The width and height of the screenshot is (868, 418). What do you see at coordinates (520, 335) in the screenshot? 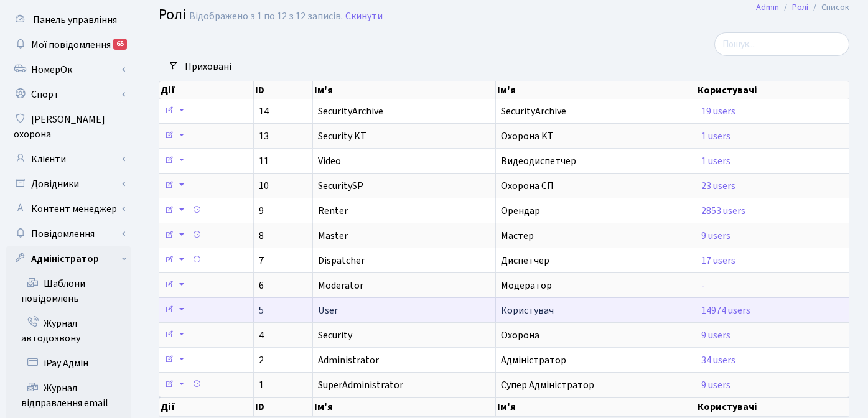
I see `span: Охорона` at bounding box center [520, 335].